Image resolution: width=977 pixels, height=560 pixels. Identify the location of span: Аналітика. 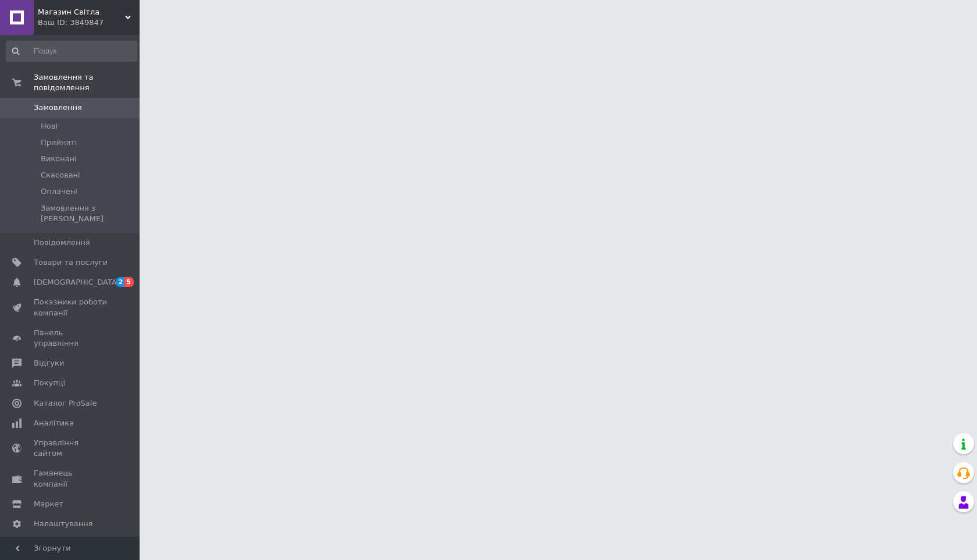
(53, 423).